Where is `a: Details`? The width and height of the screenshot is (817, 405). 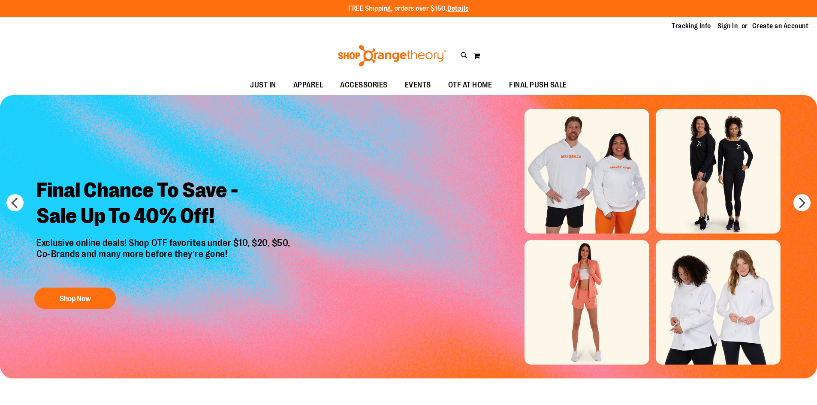 a: Details is located at coordinates (458, 9).